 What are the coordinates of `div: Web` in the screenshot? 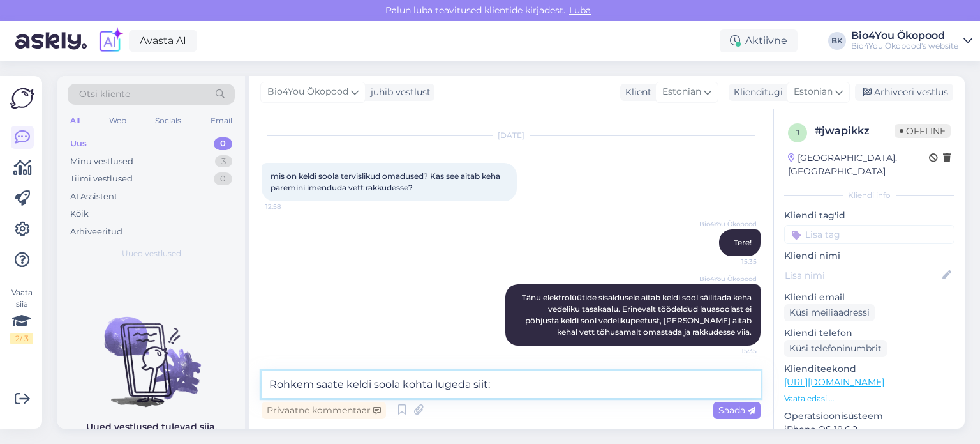 It's located at (117, 121).